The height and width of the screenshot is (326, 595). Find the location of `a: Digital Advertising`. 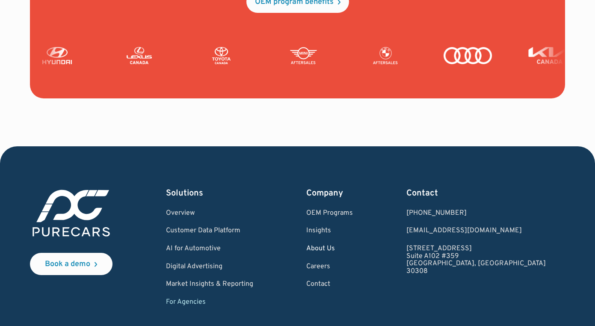

a: Digital Advertising is located at coordinates (210, 267).